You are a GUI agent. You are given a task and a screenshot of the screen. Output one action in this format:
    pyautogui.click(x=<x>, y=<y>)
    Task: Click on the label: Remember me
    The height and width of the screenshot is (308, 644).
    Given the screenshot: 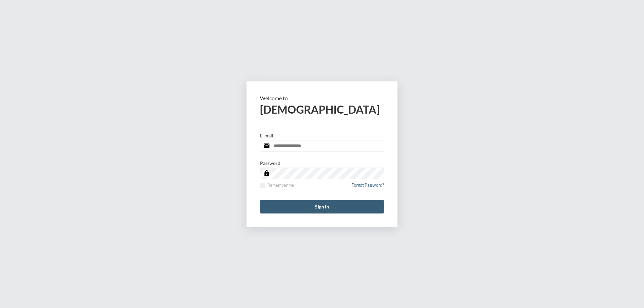 What is the action you would take?
    pyautogui.click(x=277, y=185)
    